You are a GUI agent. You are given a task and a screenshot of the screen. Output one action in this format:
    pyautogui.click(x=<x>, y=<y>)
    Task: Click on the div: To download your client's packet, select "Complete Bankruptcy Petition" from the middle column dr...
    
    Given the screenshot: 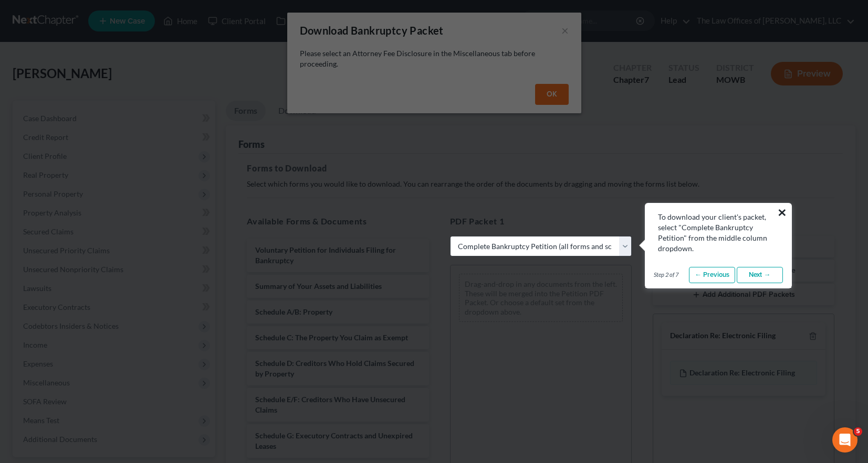 What is the action you would take?
    pyautogui.click(x=718, y=233)
    